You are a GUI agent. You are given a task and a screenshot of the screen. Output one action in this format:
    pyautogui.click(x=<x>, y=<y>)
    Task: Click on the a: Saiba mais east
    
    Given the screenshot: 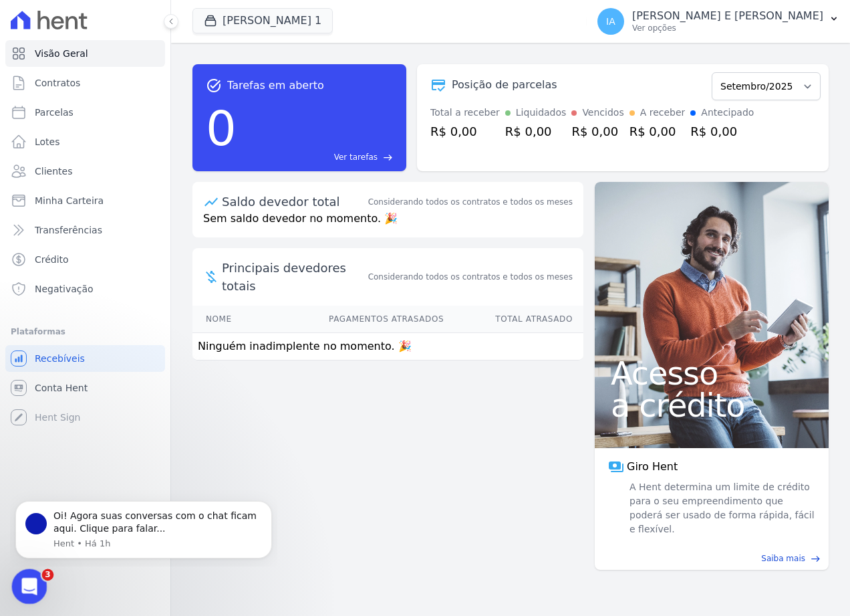 What is the action you would take?
    pyautogui.click(x=712, y=558)
    